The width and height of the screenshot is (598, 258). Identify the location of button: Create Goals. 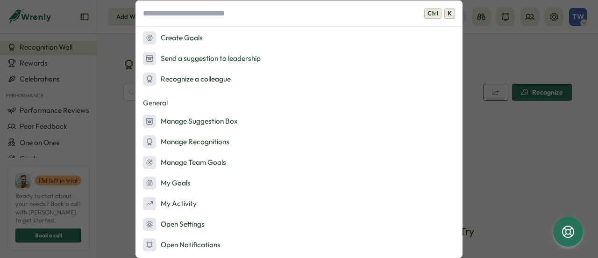
(299, 38).